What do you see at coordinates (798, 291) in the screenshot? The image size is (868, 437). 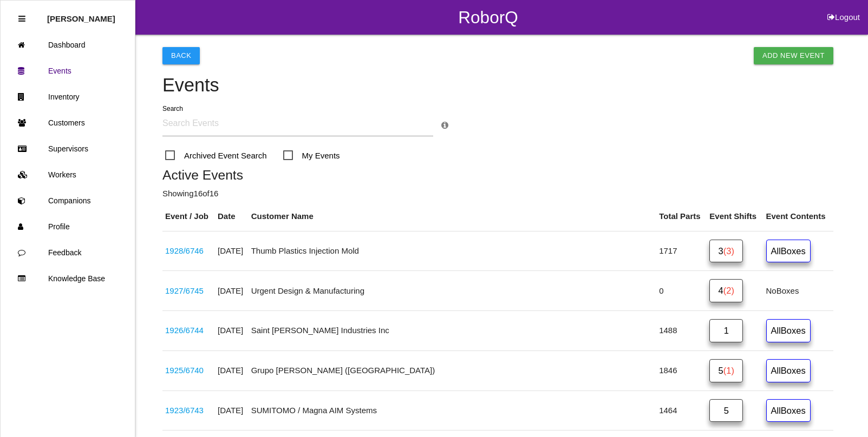 I see `td: No Boxes` at bounding box center [798, 291].